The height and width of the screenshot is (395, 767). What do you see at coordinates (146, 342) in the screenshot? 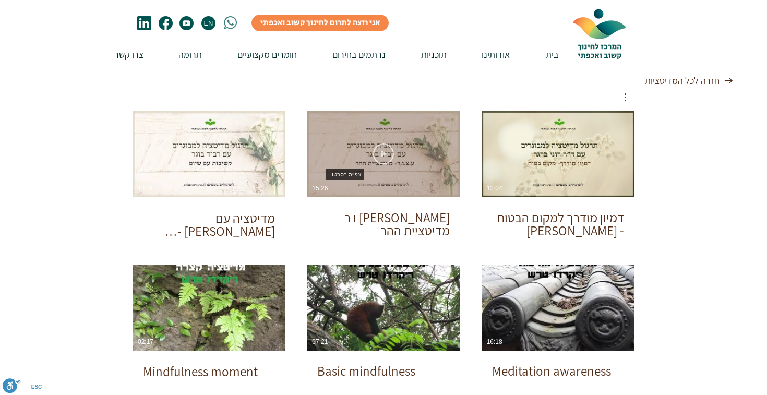
I see `div: 02:17` at bounding box center [146, 342].